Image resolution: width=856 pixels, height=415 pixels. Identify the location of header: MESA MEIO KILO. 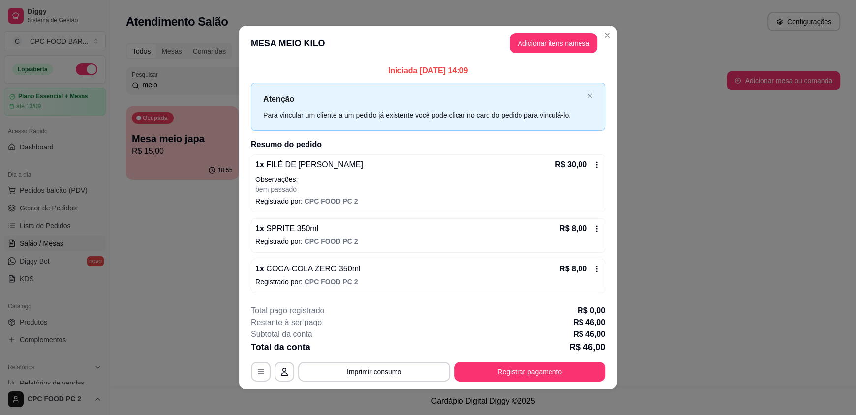
(428, 43).